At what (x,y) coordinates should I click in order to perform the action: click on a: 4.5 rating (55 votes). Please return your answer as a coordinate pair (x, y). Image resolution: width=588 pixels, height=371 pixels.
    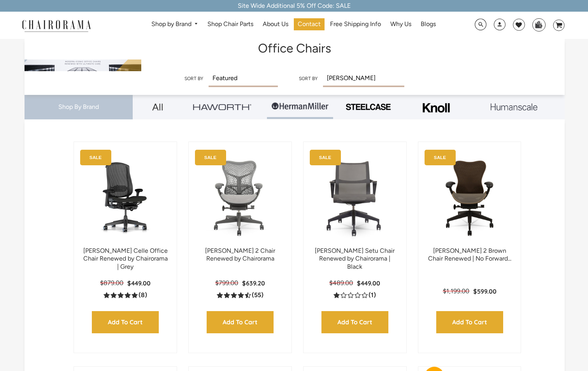
    Looking at the image, I should click on (240, 295).